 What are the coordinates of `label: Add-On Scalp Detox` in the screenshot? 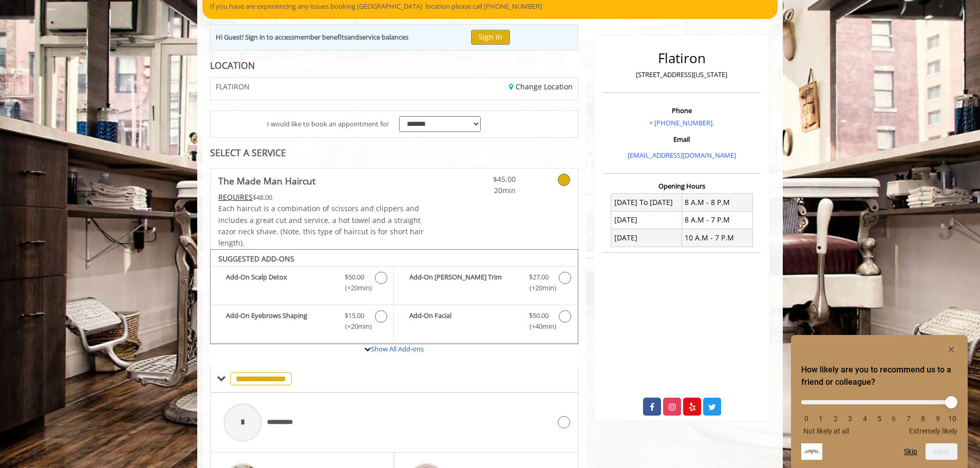 It's located at (302, 284).